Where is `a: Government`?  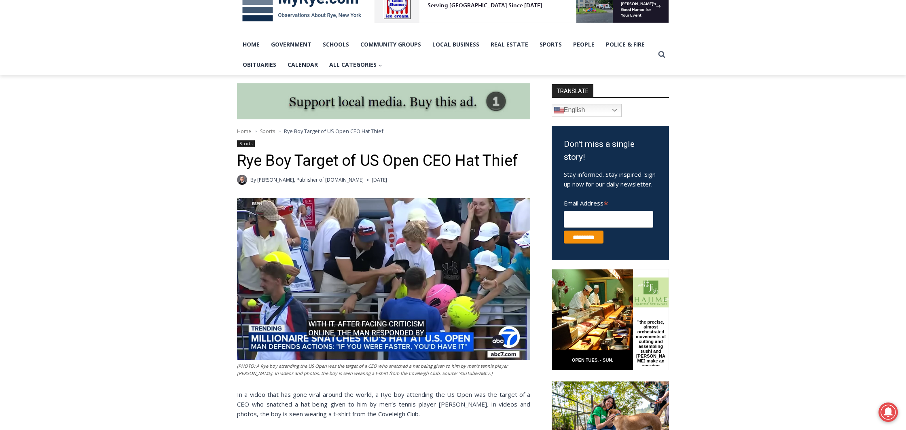
a: Government is located at coordinates (291, 44).